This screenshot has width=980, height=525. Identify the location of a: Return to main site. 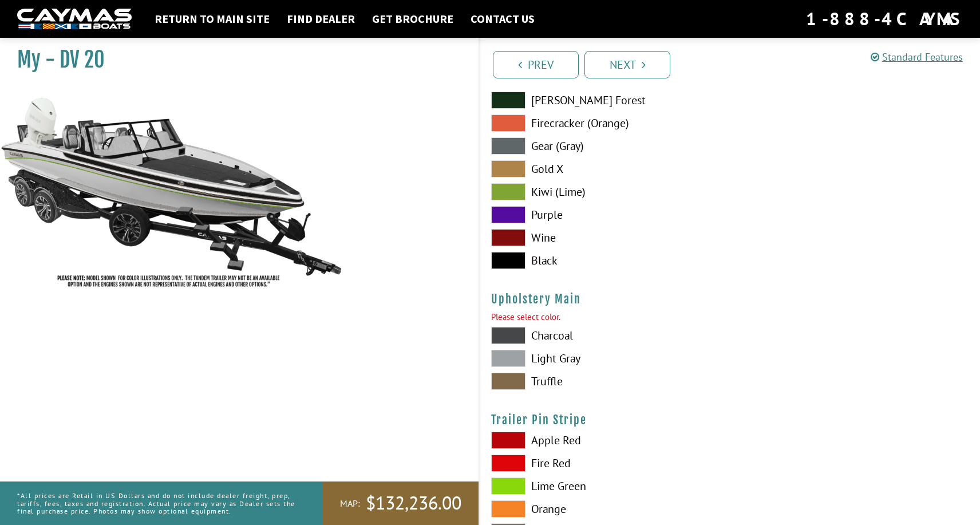
(211, 19).